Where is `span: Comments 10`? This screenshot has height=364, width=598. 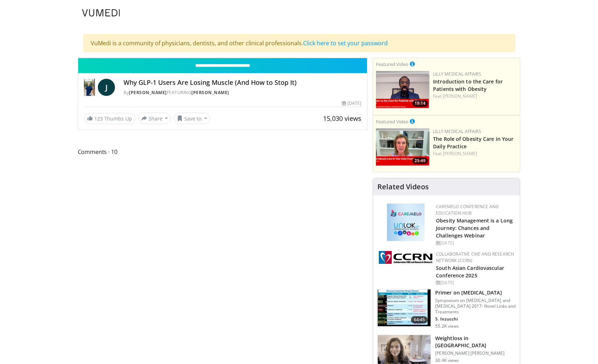 span: Comments 10 is located at coordinates (223, 152).